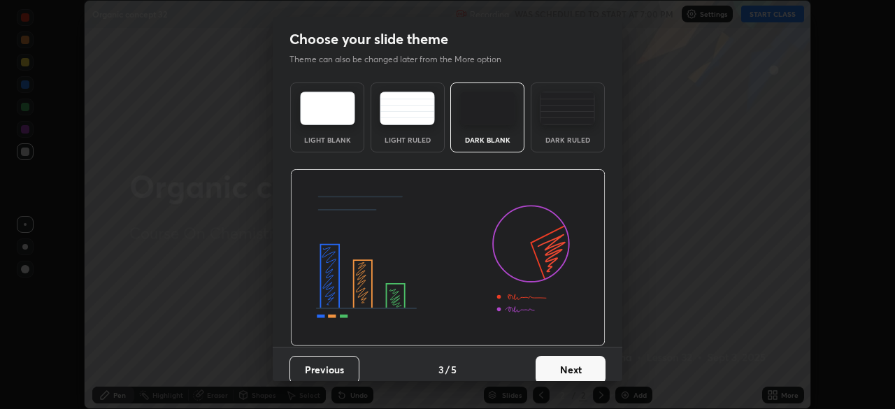 This screenshot has width=895, height=409. Describe the element at coordinates (567, 108) in the screenshot. I see `img: darkRuledTheme.de295e13.svg` at that location.